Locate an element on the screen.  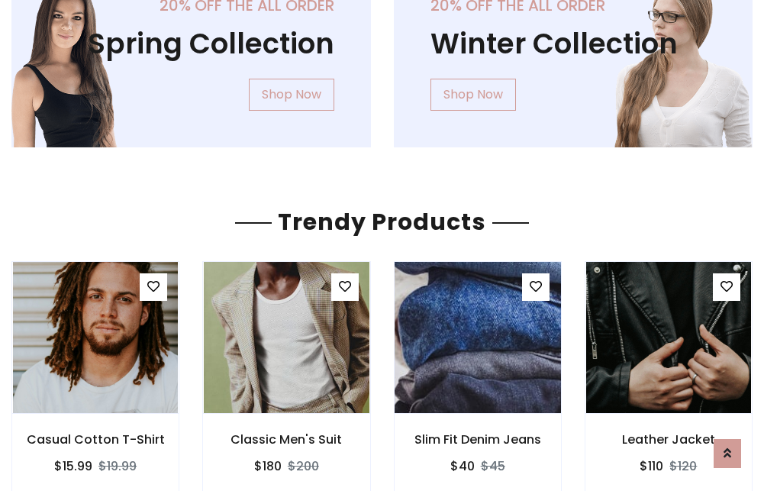
h6: $40 is located at coordinates (462, 466).